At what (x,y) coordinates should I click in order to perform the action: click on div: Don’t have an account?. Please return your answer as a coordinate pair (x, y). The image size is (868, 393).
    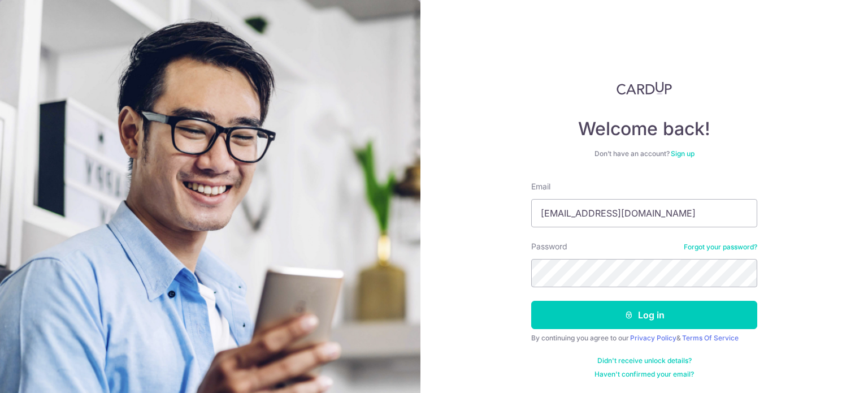
    Looking at the image, I should click on (644, 154).